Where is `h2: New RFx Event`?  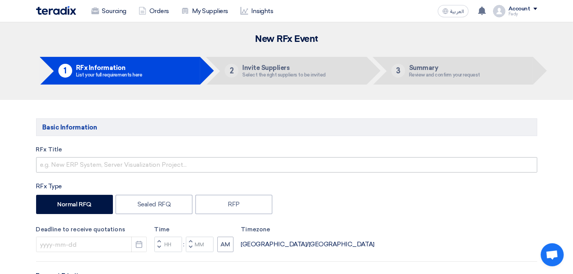 h2: New RFx Event is located at coordinates (287, 39).